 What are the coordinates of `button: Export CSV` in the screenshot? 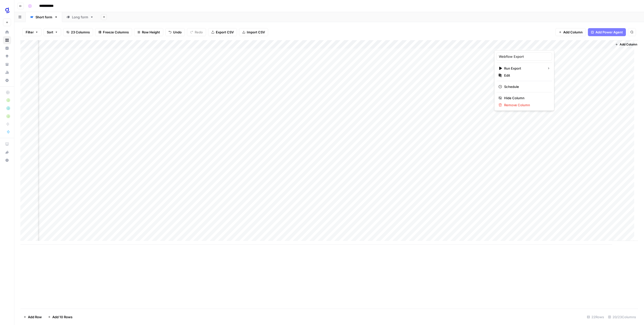 It's located at (223, 32).